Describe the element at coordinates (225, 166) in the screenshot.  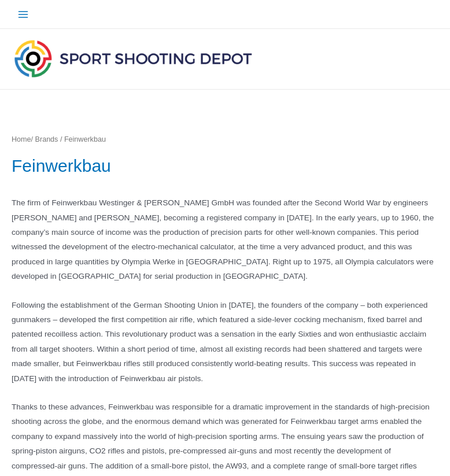
I see `h1: Feinwerkbau` at that location.